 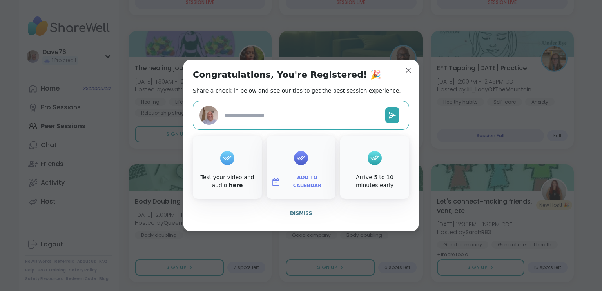 I want to click on img: ShareWell Logomark, so click(x=276, y=182).